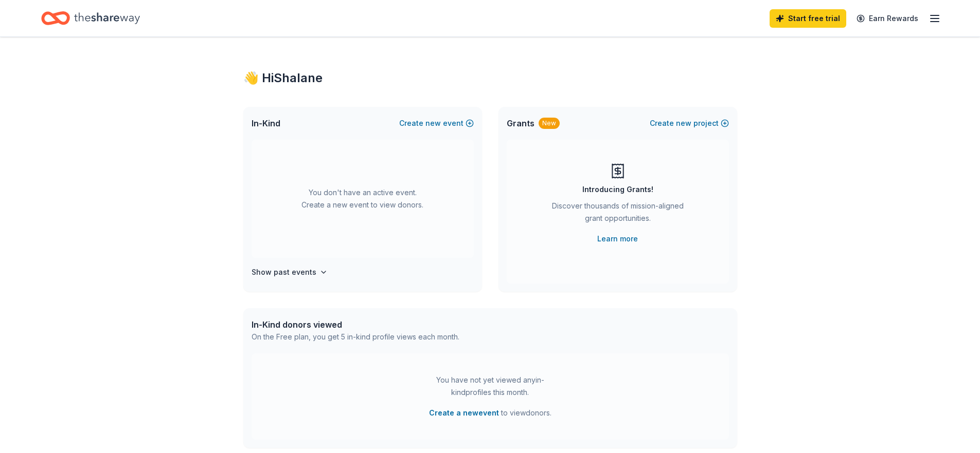 This screenshot has width=980, height=453. What do you see at coordinates (617, 239) in the screenshot?
I see `a: Learn more` at bounding box center [617, 239].